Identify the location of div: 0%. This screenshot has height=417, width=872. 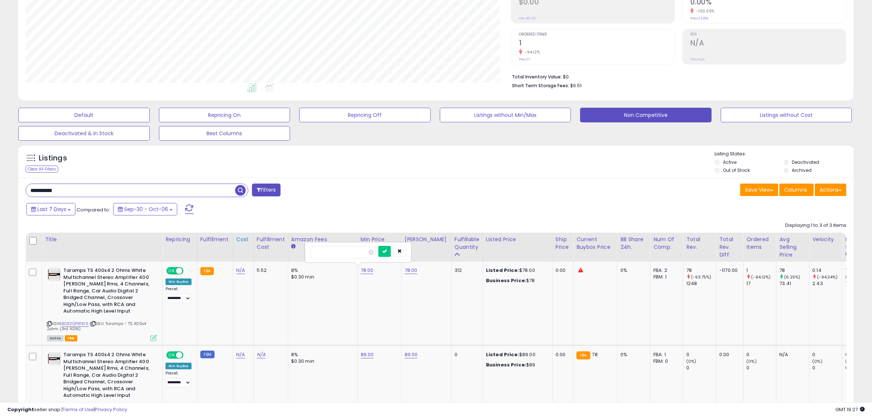
(633, 355).